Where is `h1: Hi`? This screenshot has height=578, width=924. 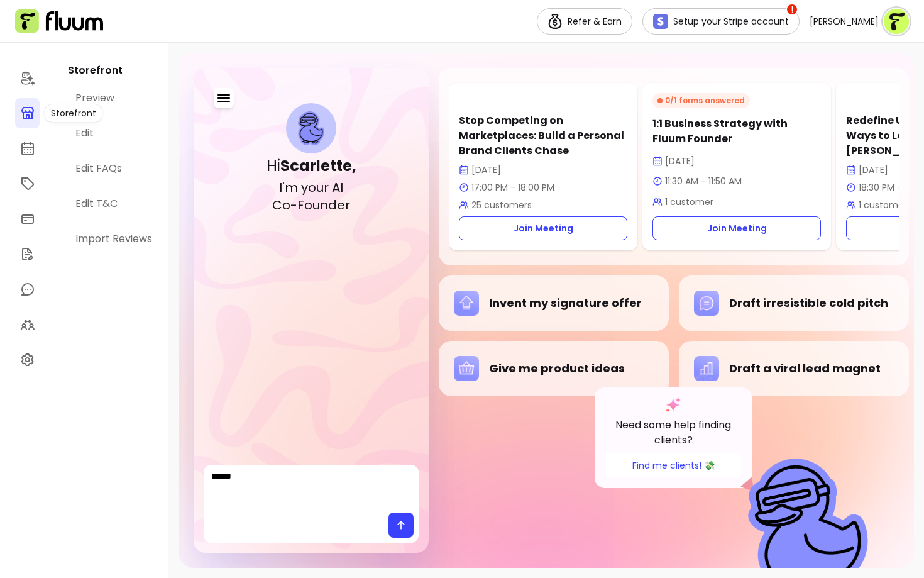 h1: Hi is located at coordinates (311, 166).